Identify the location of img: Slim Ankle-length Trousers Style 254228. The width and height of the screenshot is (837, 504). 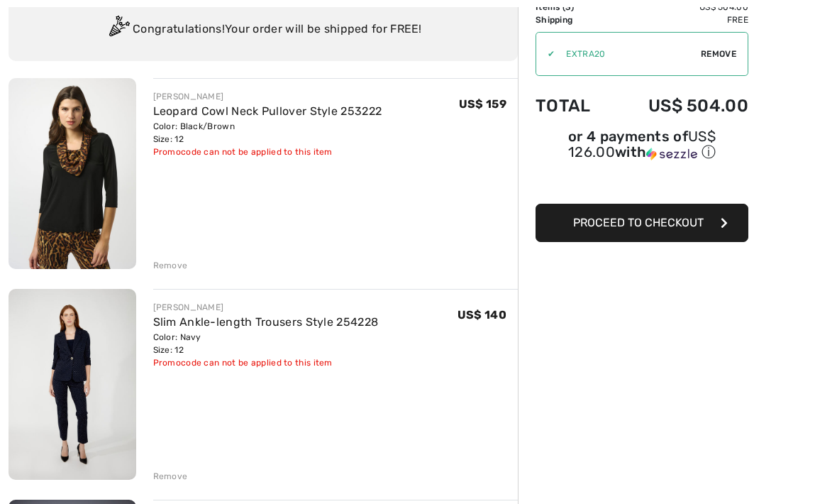
(73, 384).